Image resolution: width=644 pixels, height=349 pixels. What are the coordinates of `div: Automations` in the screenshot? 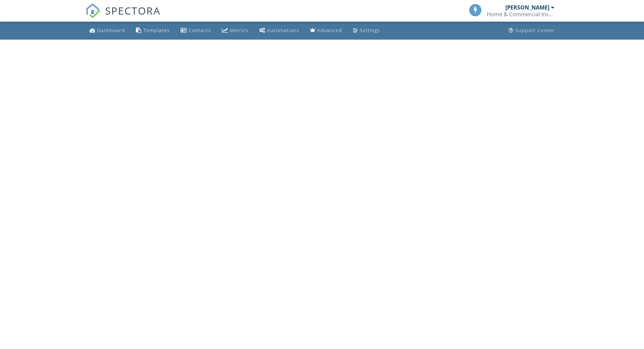 It's located at (283, 30).